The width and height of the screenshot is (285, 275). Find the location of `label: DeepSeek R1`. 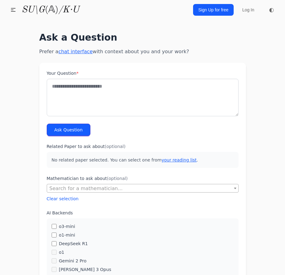

label: DeepSeek R1 is located at coordinates (73, 244).